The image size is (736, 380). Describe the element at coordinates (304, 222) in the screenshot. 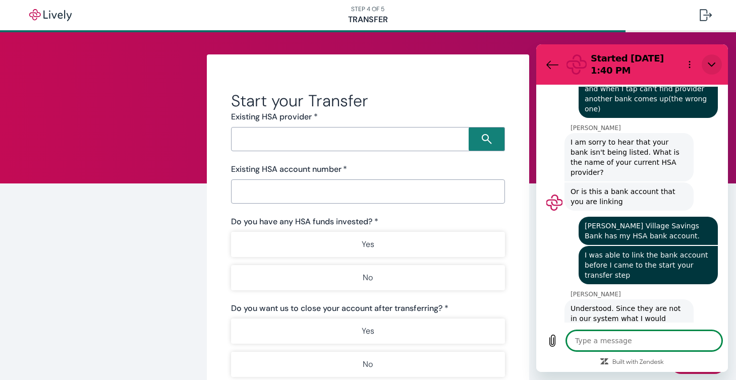

I see `label: Do you have any HSA funds invested? *` at that location.